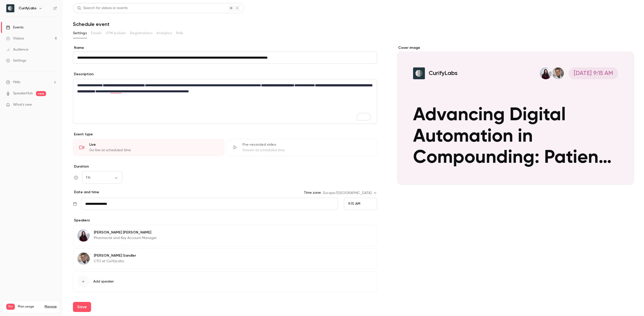  I want to click on div: 1 h, so click(102, 178).